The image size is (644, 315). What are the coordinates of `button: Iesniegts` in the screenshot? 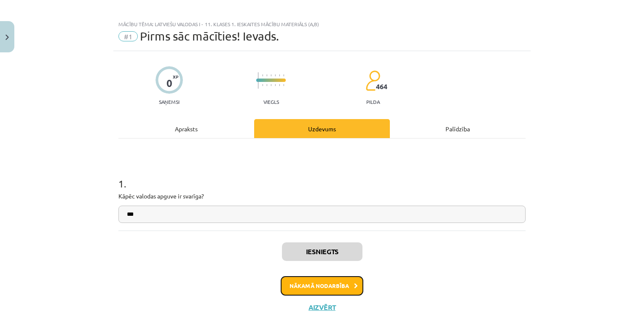 It's located at (322, 251).